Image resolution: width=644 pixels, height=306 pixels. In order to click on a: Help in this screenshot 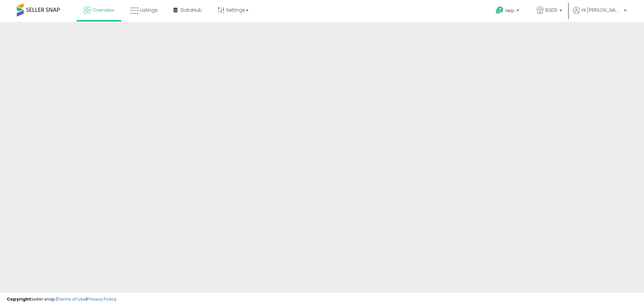, I will do `click(508, 12)`.